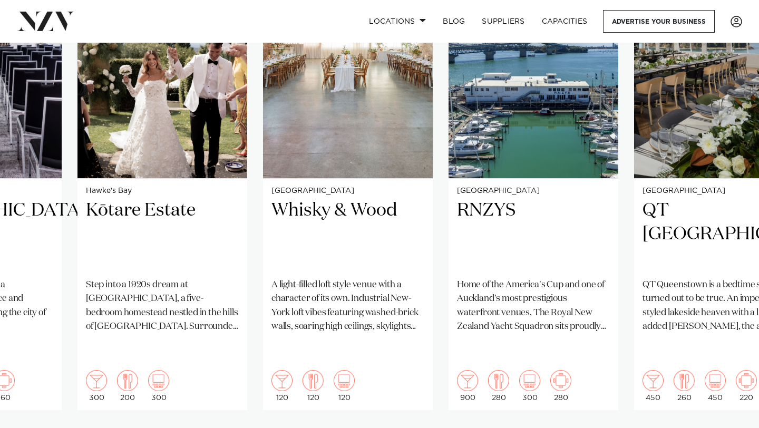 This screenshot has width=759, height=428. I want to click on h2: Whisky & Wood, so click(348, 234).